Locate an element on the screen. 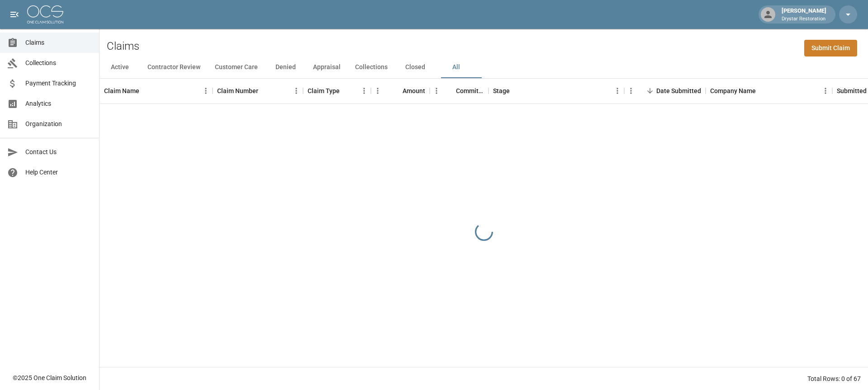 This screenshot has height=390, width=868. span: Contact Us is located at coordinates (58, 152).